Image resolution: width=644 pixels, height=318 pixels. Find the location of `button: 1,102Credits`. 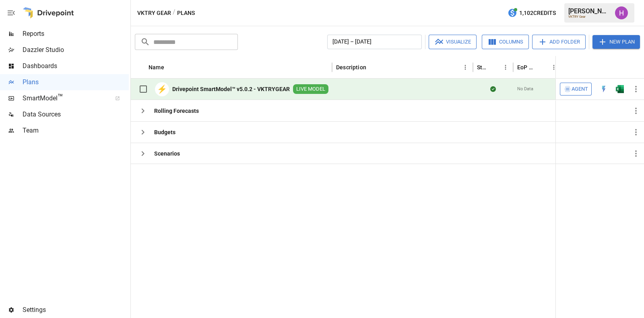

button: 1,102Credits is located at coordinates (532, 13).